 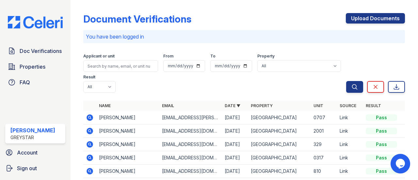 What do you see at coordinates (27, 152) in the screenshot?
I see `span: Account` at bounding box center [27, 152].